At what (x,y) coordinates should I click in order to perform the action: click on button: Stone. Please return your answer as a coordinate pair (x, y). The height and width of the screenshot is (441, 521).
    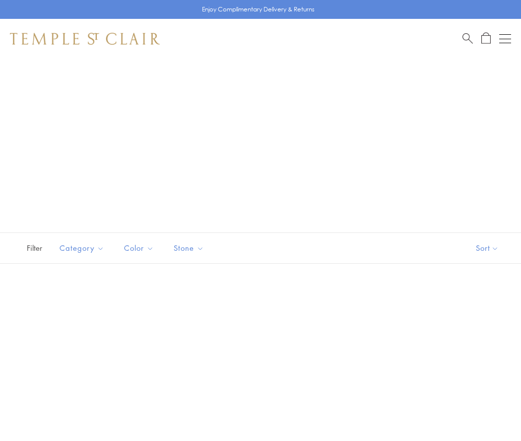
    Looking at the image, I should click on (189, 248).